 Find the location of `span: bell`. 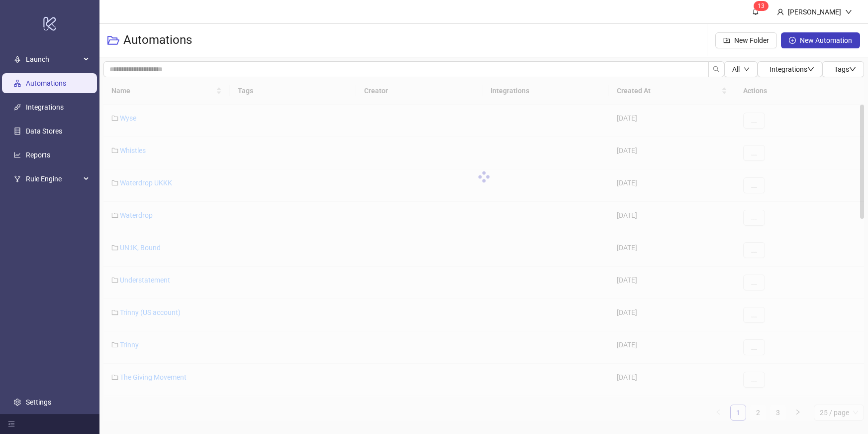

span: bell is located at coordinates (756, 11).